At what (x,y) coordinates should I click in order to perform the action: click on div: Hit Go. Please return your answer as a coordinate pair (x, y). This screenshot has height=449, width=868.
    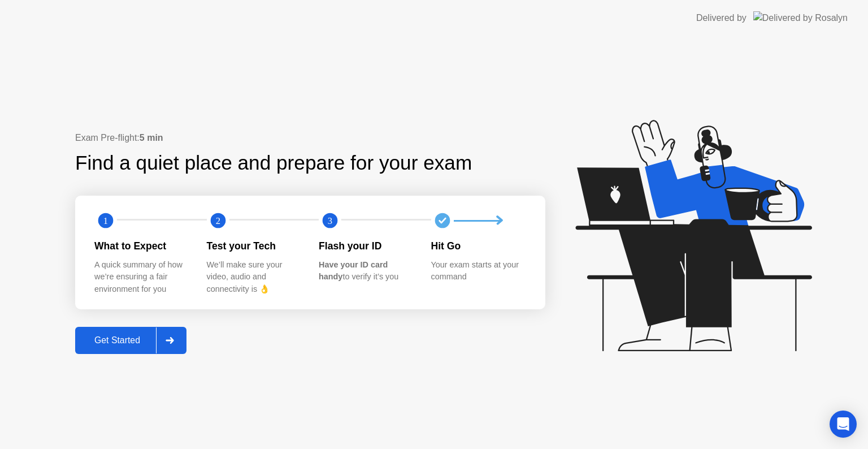
    Looking at the image, I should click on (478, 246).